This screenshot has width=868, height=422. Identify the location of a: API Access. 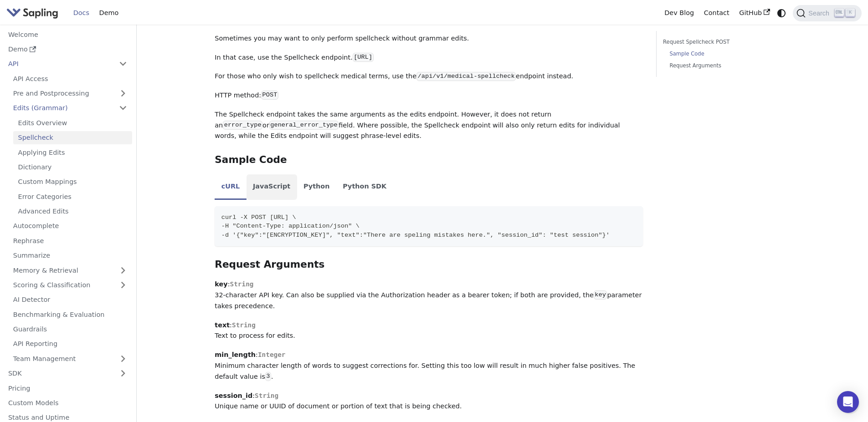
(70, 79).